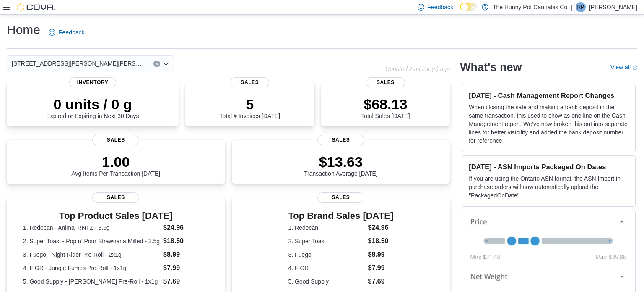 The width and height of the screenshot is (644, 292). What do you see at coordinates (460, 12) in the screenshot?
I see `span: Dark Mode` at bounding box center [460, 12].